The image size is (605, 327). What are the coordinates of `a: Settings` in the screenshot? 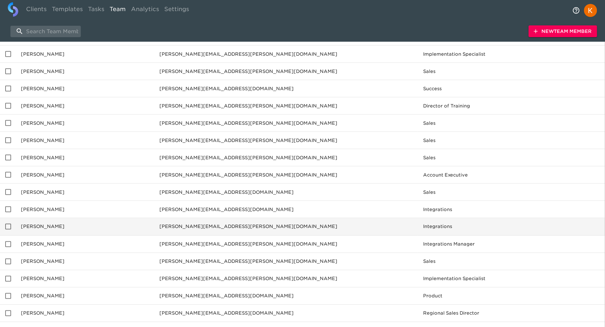 It's located at (177, 10).